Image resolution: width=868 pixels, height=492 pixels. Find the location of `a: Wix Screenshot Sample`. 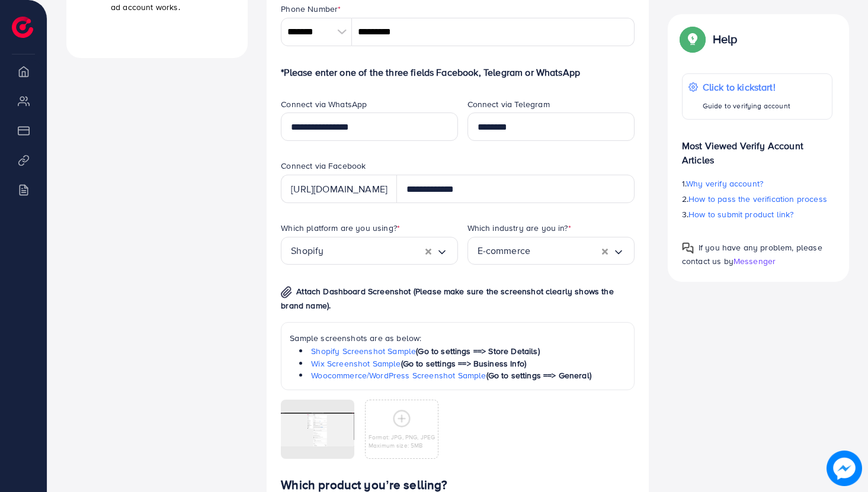

a: Wix Screenshot Sample is located at coordinates (355, 363).